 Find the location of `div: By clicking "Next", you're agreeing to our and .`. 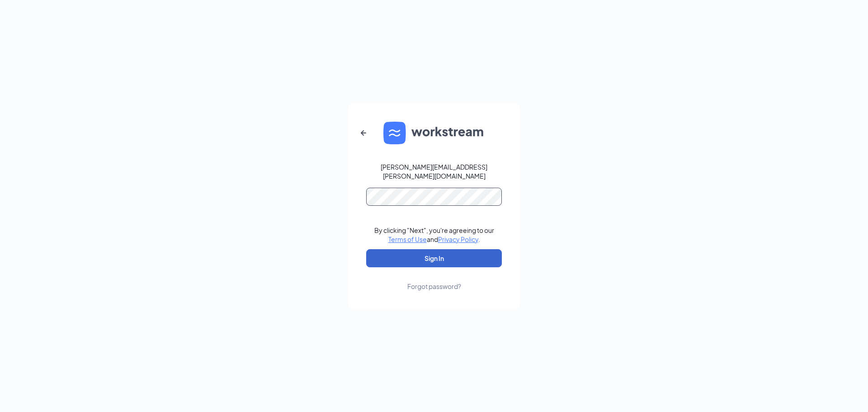

div: By clicking "Next", you're agreeing to our and . is located at coordinates (434, 235).